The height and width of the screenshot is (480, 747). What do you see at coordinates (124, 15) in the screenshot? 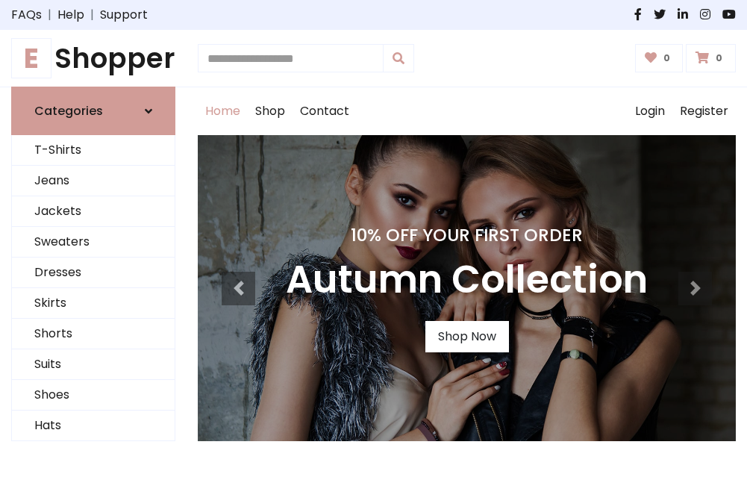
I see `a: Support` at bounding box center [124, 15].